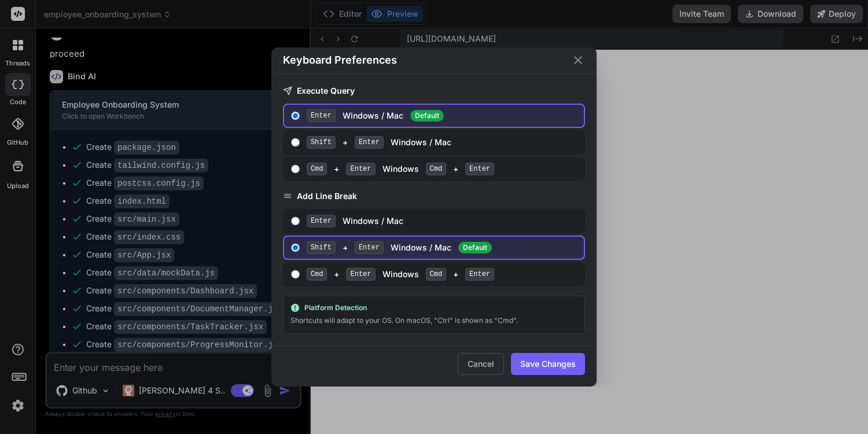 This screenshot has height=434, width=868. Describe the element at coordinates (295, 221) in the screenshot. I see `input: EnterWindows / Mac` at that location.